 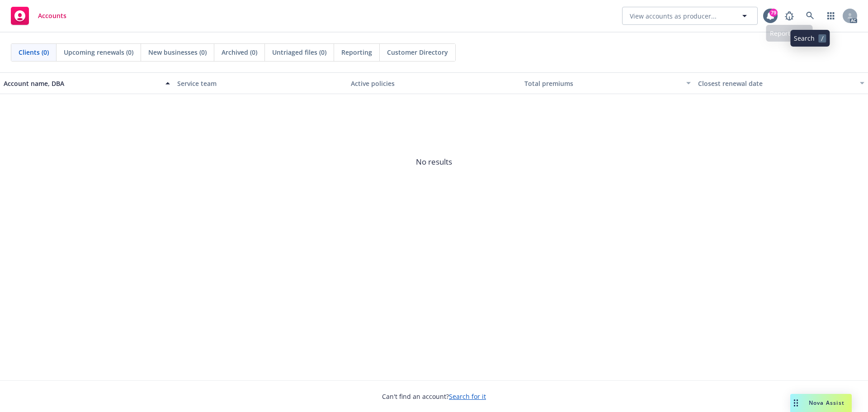 What do you see at coordinates (821, 403) in the screenshot?
I see `button: Nova Assist` at bounding box center [821, 403].